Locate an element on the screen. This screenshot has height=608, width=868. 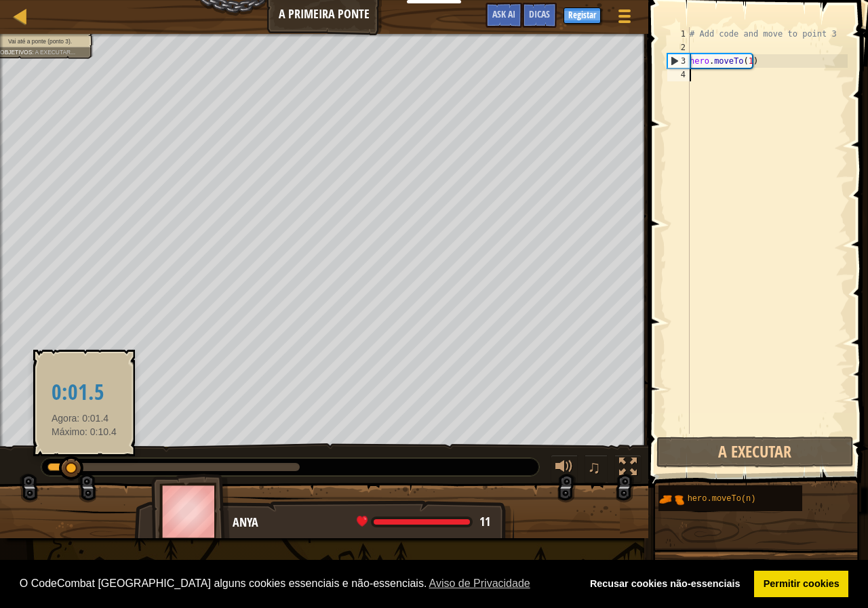
button: A Executar is located at coordinates (754, 452).